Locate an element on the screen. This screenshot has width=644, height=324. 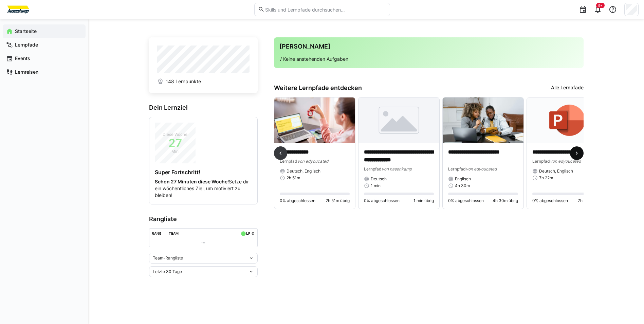
h3: Rangliste is located at coordinates (203, 219).